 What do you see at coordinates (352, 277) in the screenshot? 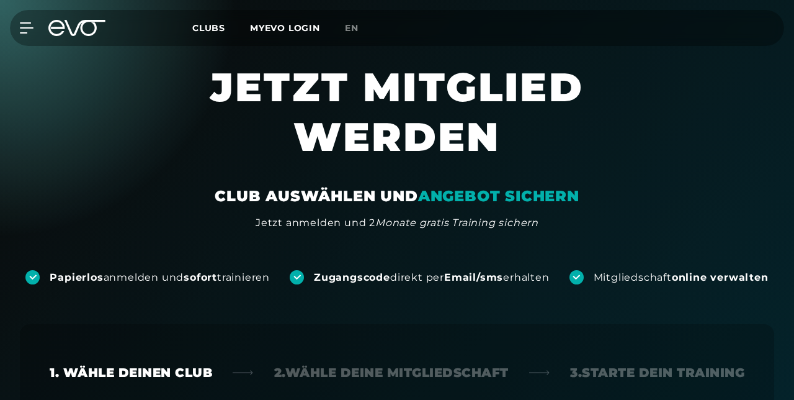
I see `strong: Zugangscode` at bounding box center [352, 277].